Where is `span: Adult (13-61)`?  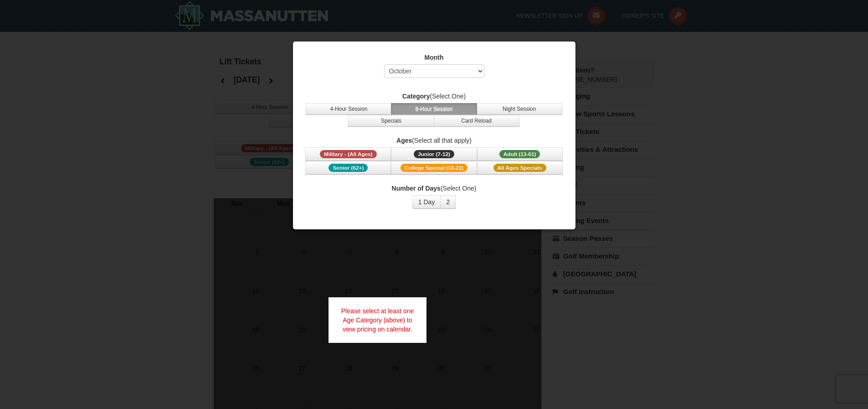 span: Adult (13-61) is located at coordinates (520, 154).